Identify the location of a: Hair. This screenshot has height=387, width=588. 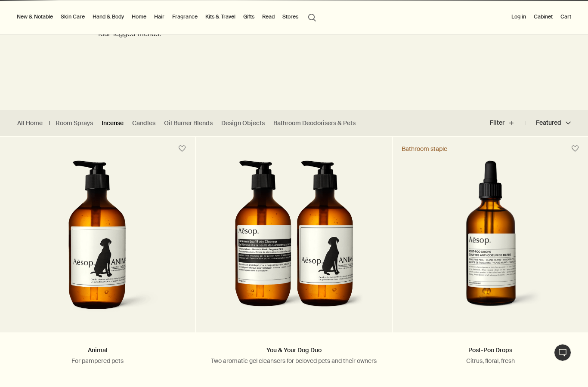
(159, 17).